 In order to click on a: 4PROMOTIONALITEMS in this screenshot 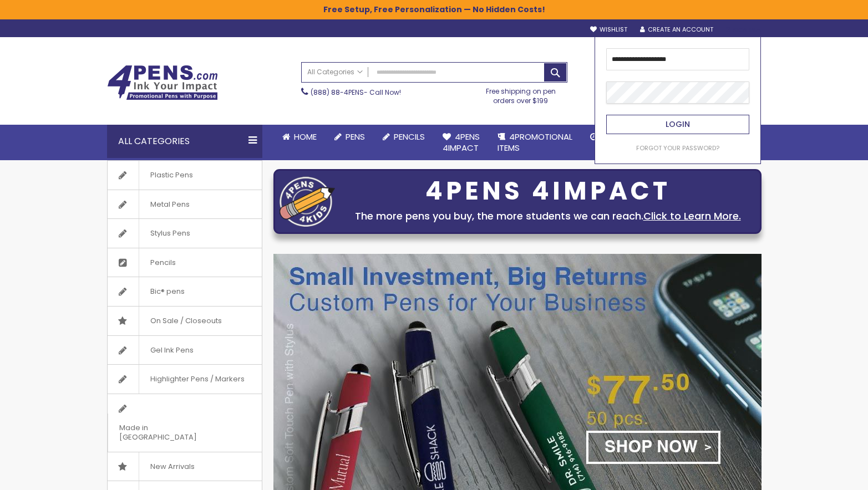, I will do `click(535, 142)`.